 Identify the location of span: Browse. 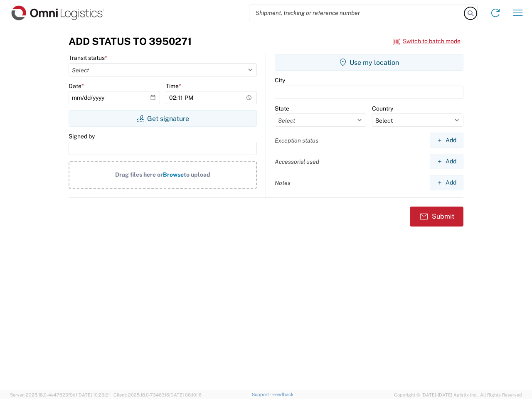
(173, 175).